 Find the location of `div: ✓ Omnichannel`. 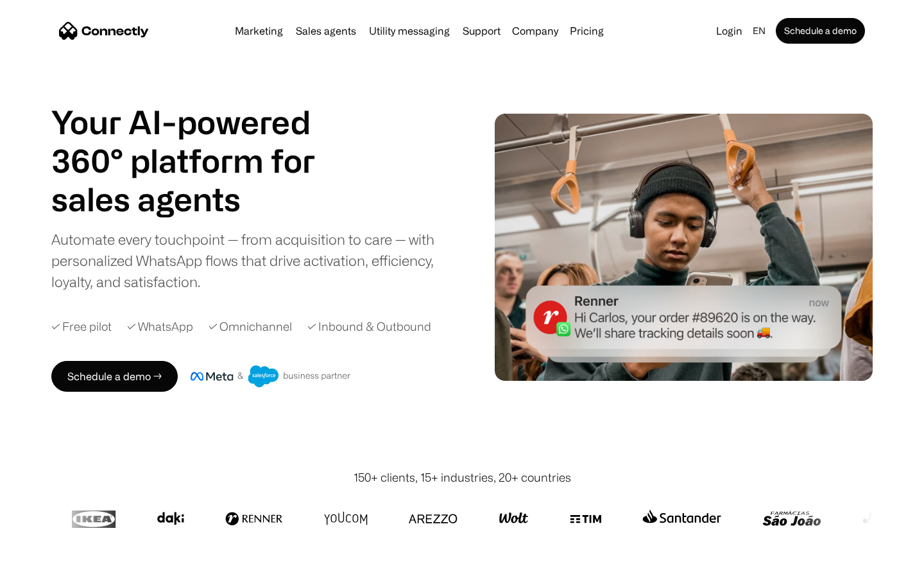

div: ✓ Omnichannel is located at coordinates (250, 327).